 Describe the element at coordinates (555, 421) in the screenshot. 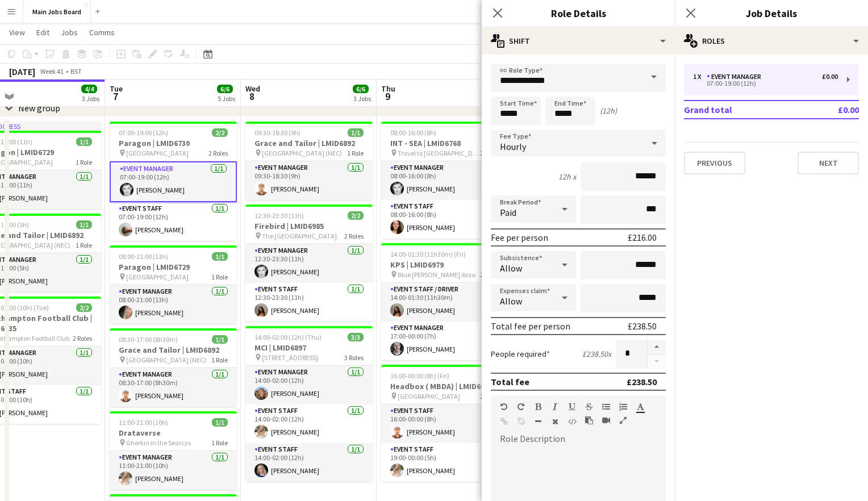

I see `button: Clear Formatting` at that location.